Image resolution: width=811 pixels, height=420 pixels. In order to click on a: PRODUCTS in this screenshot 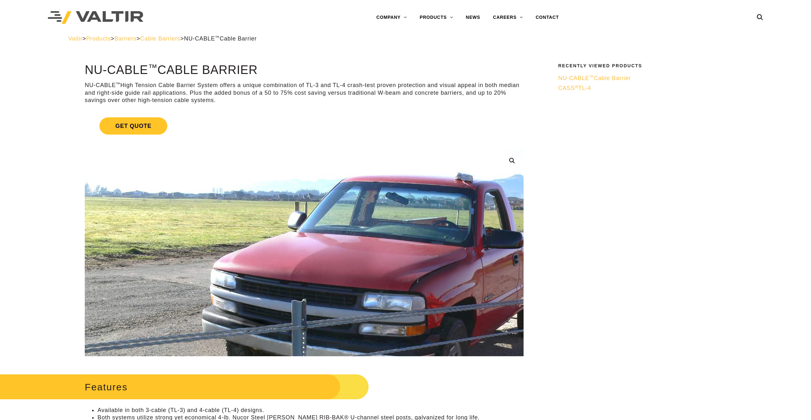, I will do `click(436, 18)`.